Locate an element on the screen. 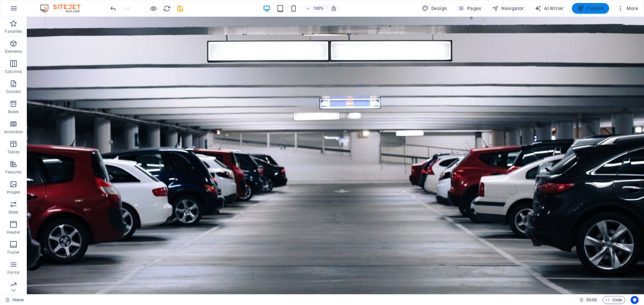 The width and height of the screenshot is (644, 305). span: Design is located at coordinates (434, 9).